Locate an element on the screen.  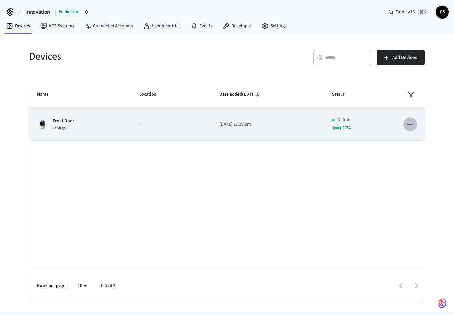
button: CS is located at coordinates (442, 12).